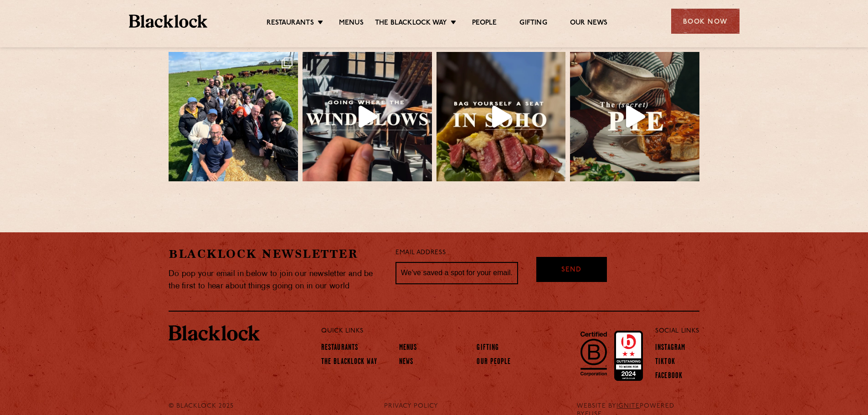 Image resolution: width=868 pixels, height=415 pixels. What do you see at coordinates (275, 254) in the screenshot?
I see `h2: Blacklock Newsletter` at bounding box center [275, 254].